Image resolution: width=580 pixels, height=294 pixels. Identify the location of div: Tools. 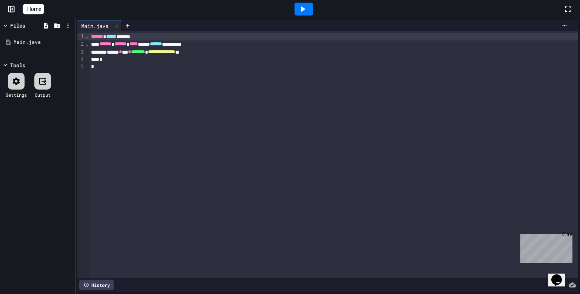
(18, 65).